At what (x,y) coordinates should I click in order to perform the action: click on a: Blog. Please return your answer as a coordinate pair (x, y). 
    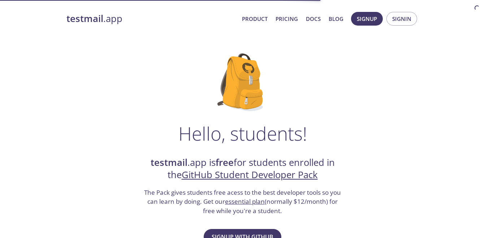
    Looking at the image, I should click on (336, 19).